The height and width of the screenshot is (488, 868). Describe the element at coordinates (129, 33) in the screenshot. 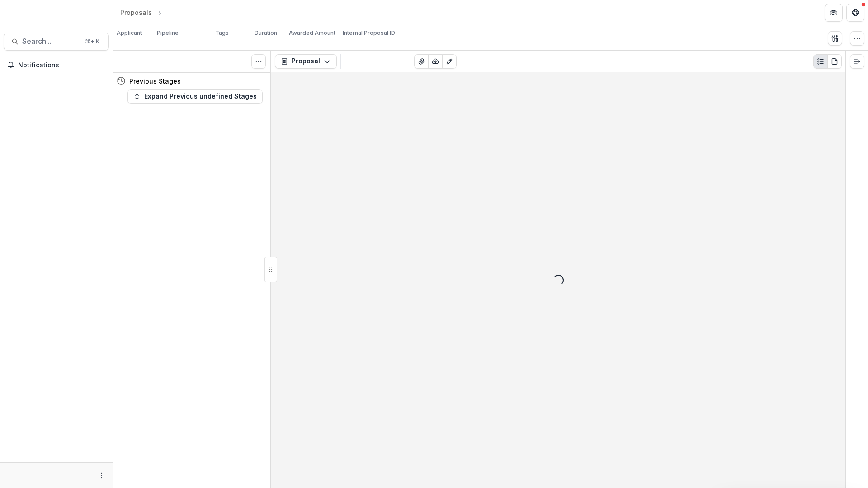

I see `p: Applicant` at that location.